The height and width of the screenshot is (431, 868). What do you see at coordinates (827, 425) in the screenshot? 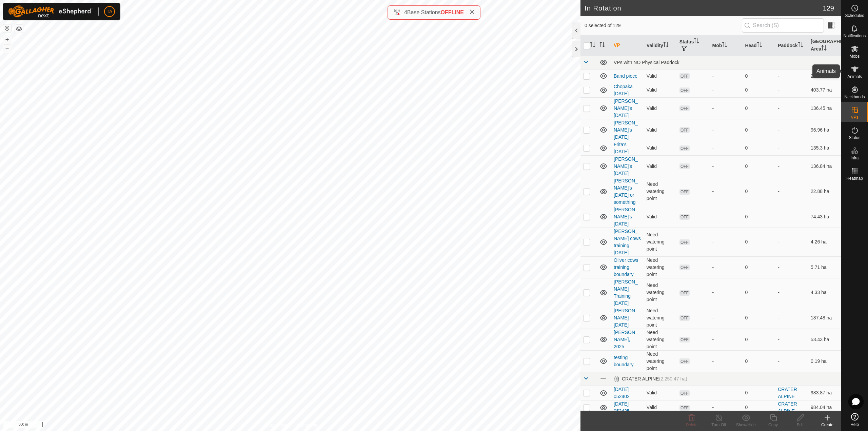
I see `div: Create` at bounding box center [827, 425].